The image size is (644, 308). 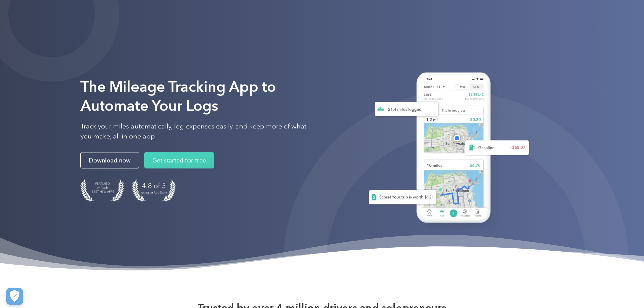 I want to click on a: Download now, so click(x=110, y=160).